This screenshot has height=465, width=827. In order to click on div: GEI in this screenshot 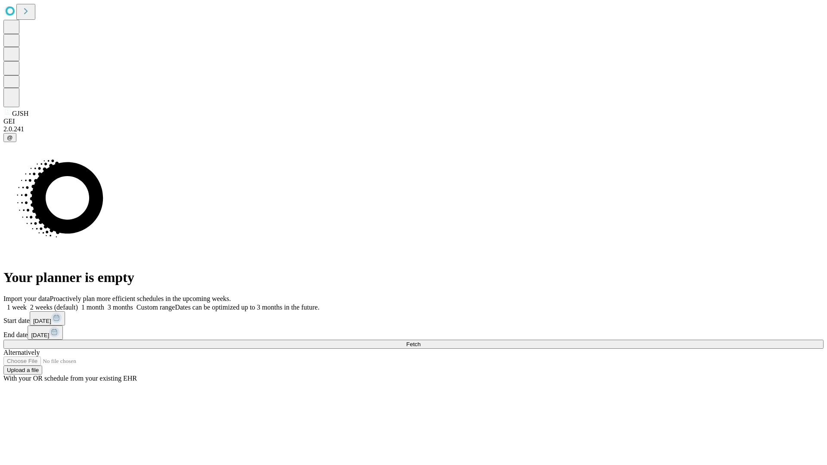, I will do `click(414, 122)`.